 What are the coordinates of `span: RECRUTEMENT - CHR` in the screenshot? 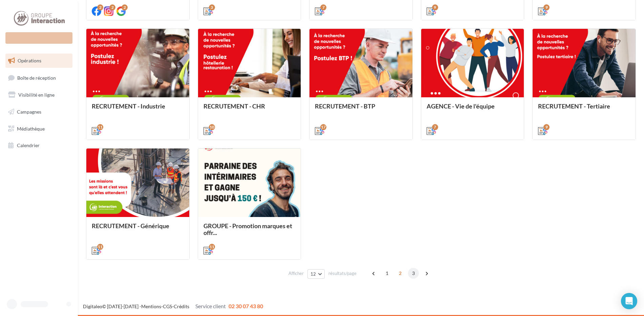 It's located at (234, 106).